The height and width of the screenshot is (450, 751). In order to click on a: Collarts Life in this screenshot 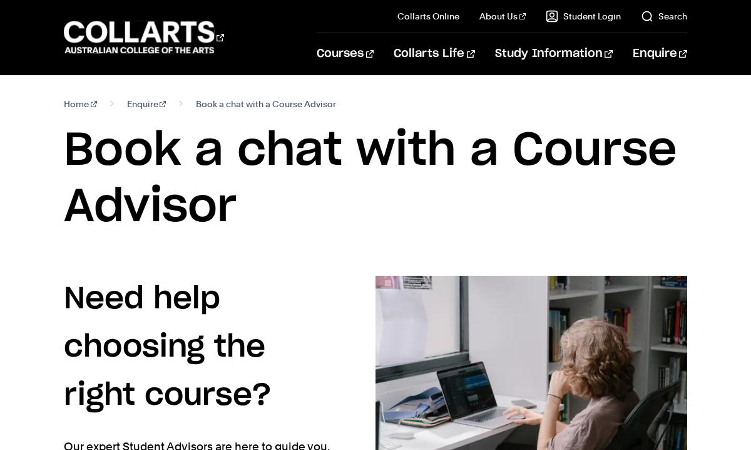, I will do `click(434, 54)`.